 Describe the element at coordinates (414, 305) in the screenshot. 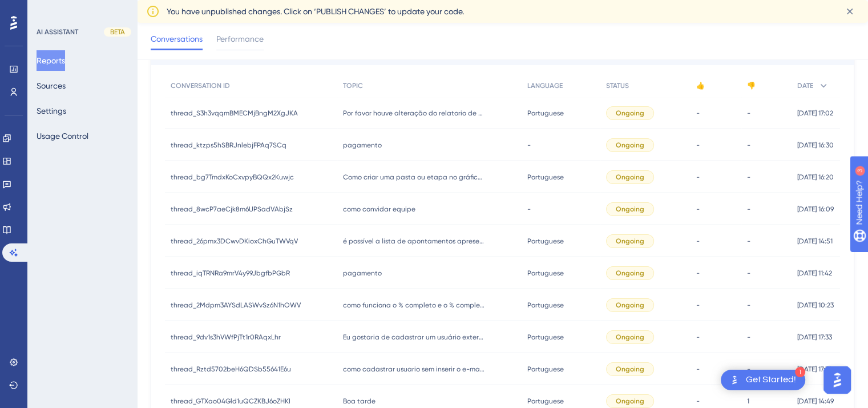

I see `span: como funciona o % completo e o % completo estimado calculado?` at that location.